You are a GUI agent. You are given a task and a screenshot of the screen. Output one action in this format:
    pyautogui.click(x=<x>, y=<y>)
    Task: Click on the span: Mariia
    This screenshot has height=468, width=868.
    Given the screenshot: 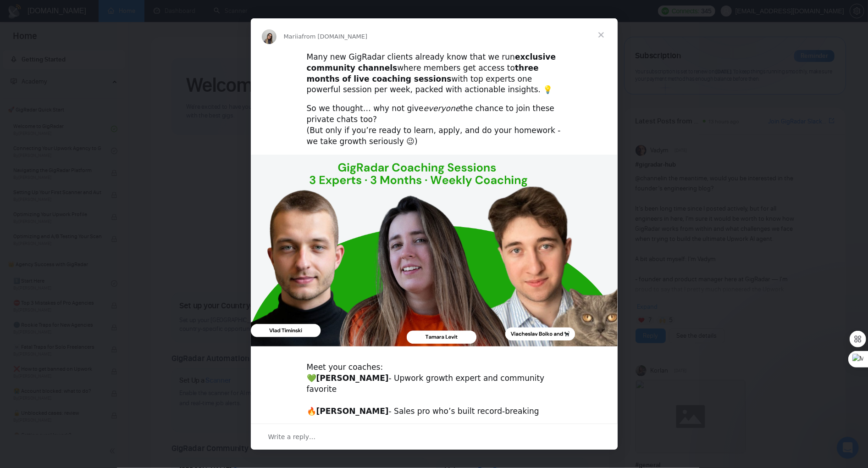 What is the action you would take?
    pyautogui.click(x=293, y=36)
    